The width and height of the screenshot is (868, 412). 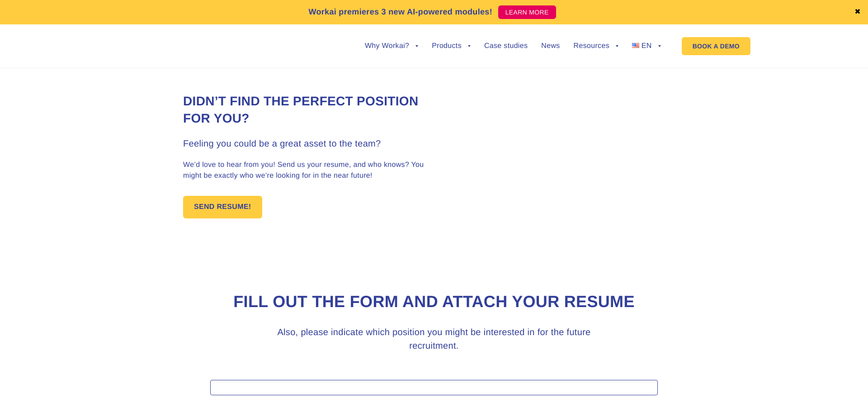 What do you see at coordinates (550, 46) in the screenshot?
I see `a: News` at bounding box center [550, 46].